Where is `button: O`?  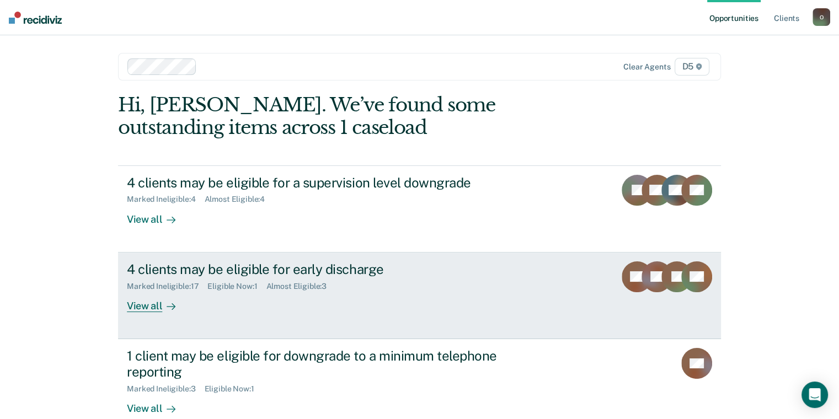 button: O is located at coordinates (822, 17).